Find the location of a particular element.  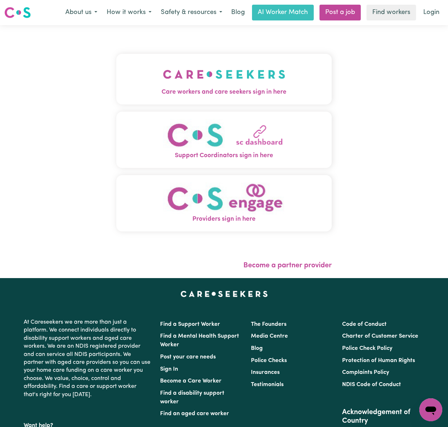

a: Sign In is located at coordinates (169, 369).